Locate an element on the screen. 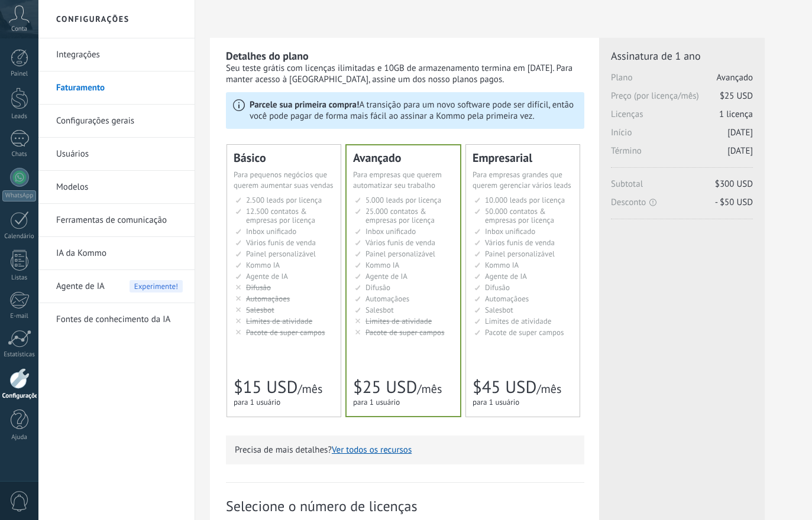 This screenshot has width=812, height=520. a: Integrações is located at coordinates (119, 55).